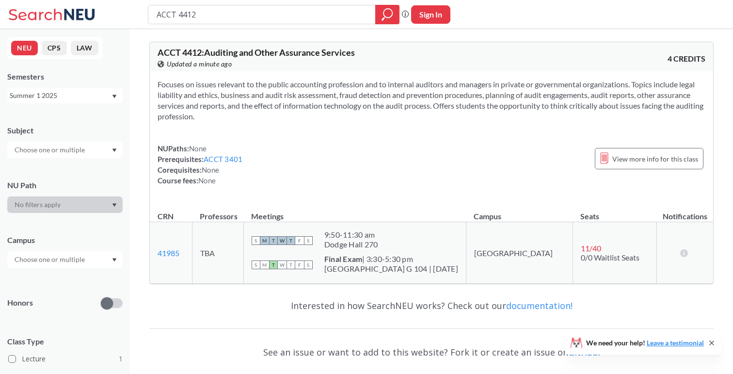 The width and height of the screenshot is (733, 374). What do you see at coordinates (65, 359) in the screenshot?
I see `label: Lecture` at bounding box center [65, 359].